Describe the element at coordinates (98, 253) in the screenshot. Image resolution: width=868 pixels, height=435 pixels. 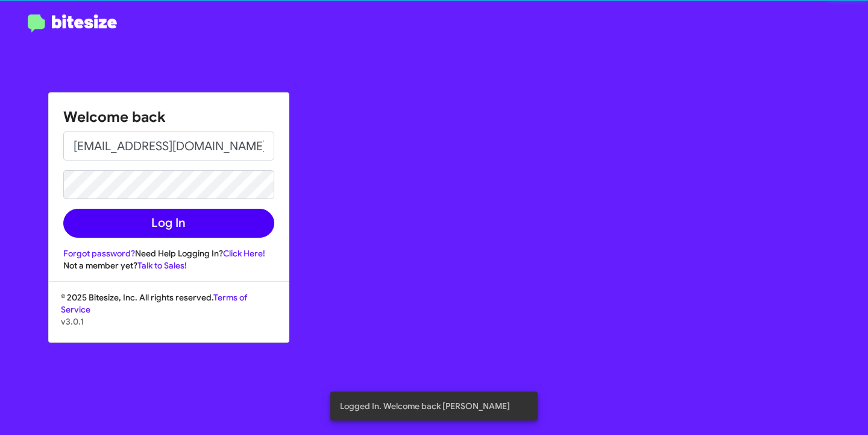
I see `a: Forgot password?` at that location.